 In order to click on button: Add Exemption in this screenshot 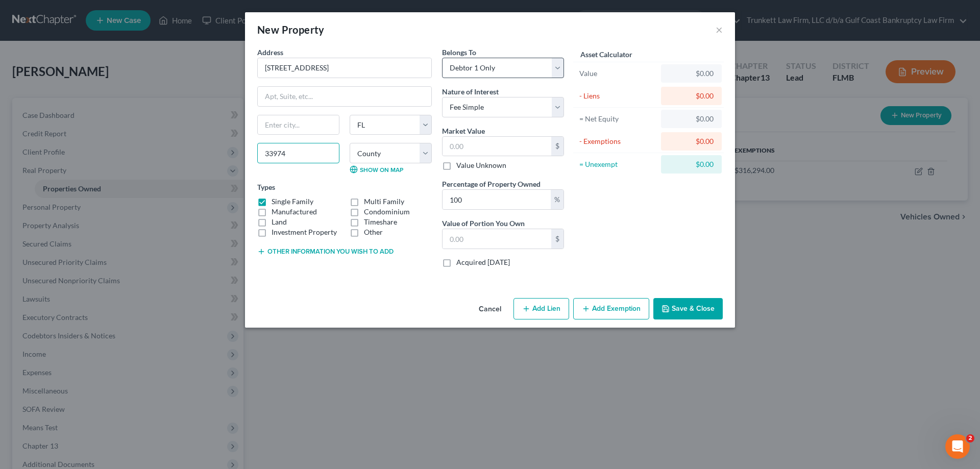, I will do `click(610, 309)`.